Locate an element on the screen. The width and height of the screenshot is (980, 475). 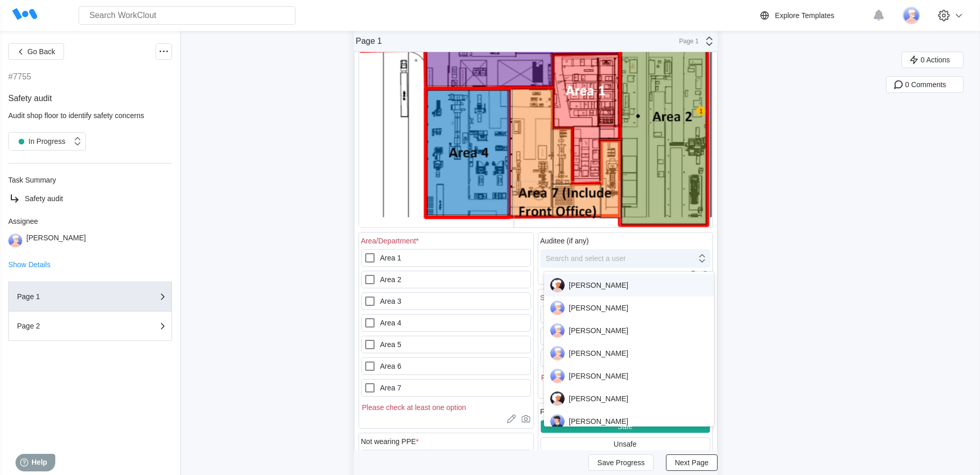
label: Area 4 is located at coordinates (445, 323).